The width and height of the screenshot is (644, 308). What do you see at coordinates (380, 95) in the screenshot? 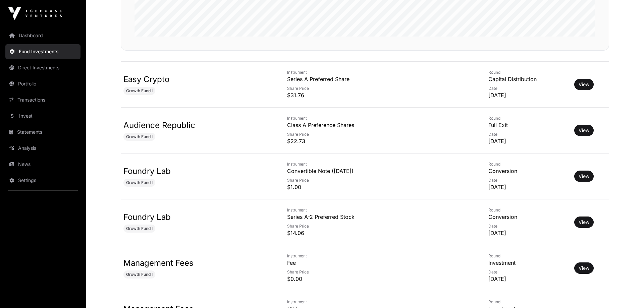
I see `p: $31.76` at bounding box center [380, 95].